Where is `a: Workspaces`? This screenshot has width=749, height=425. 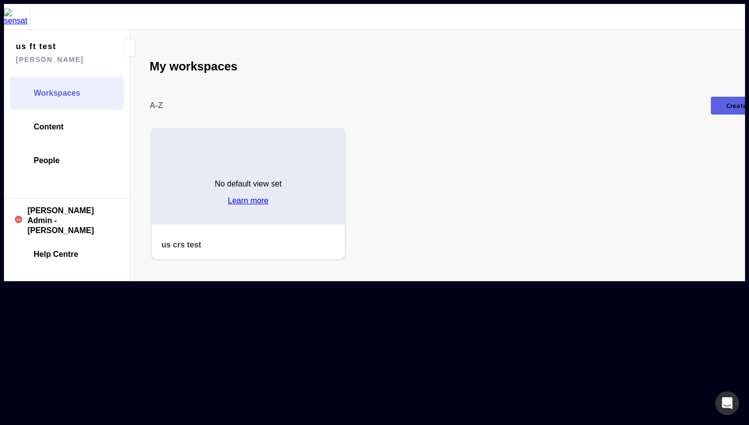 a: Workspaces is located at coordinates (67, 93).